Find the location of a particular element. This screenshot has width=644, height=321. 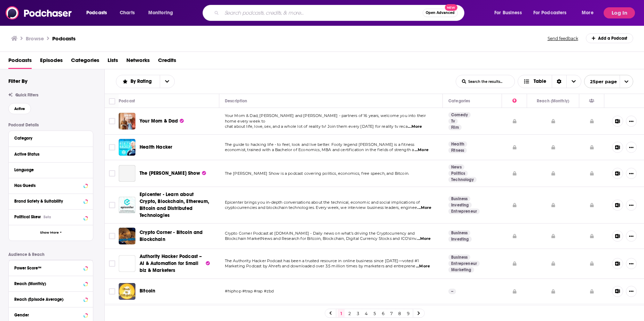

span: Marketing Podcast by Ahrefs and downloaded over 3.5 million times by marketers and entreprene is located at coordinates (321, 266).